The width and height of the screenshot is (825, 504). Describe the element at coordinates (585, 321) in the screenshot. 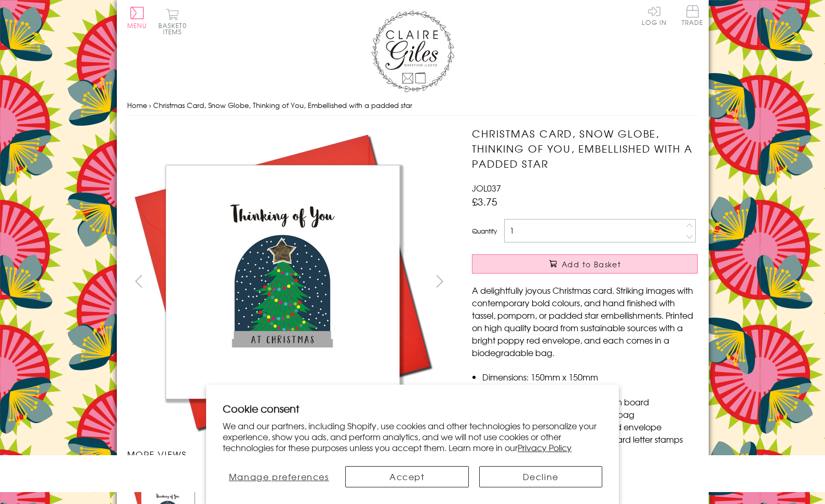

I see `p: A delightfully joyous Christmas card. Striking images with contemporary bold colours, and hand fi...` at that location.